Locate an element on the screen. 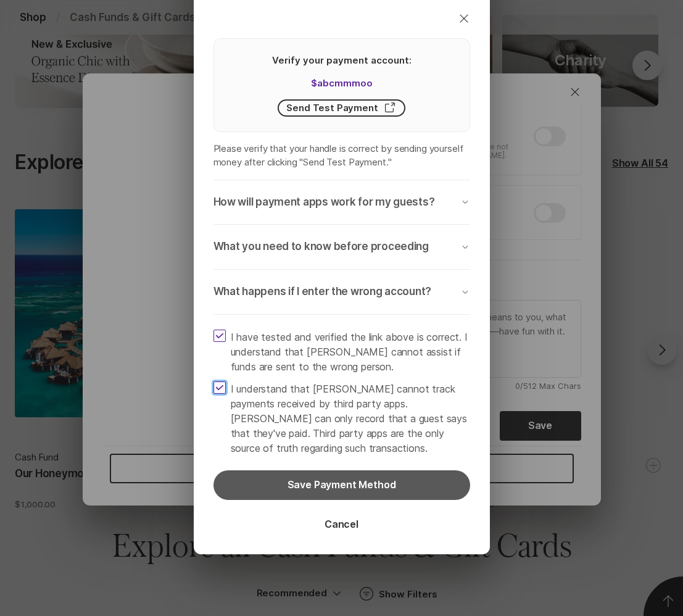 The height and width of the screenshot is (616, 683). p: What you need to know before proceeding is located at coordinates (321, 246).